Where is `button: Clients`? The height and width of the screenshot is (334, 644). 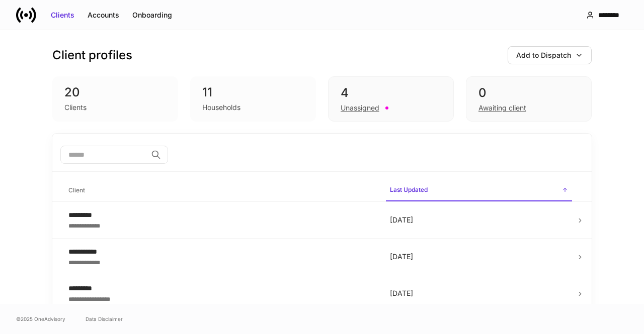 button: Clients is located at coordinates (63, 15).